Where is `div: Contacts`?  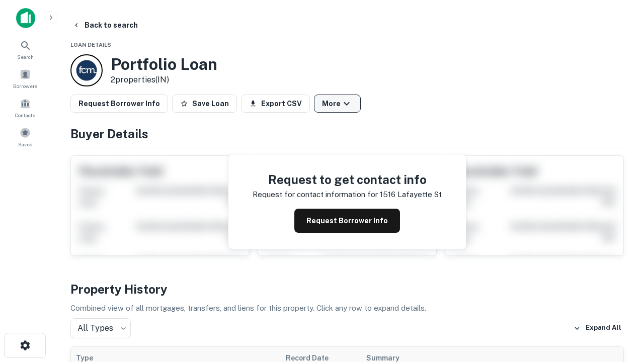 div: Contacts is located at coordinates (25, 108).